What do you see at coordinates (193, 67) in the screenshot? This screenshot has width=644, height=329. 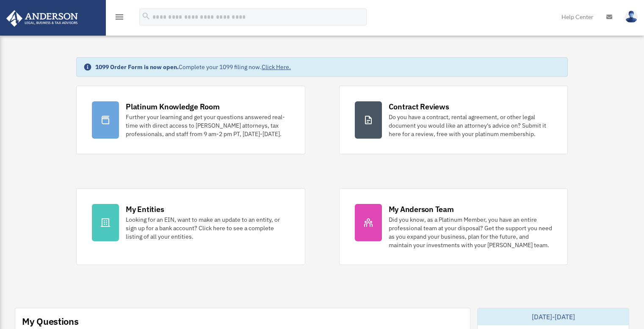 I see `div: Complete your 1099 filing now.` at bounding box center [193, 67].